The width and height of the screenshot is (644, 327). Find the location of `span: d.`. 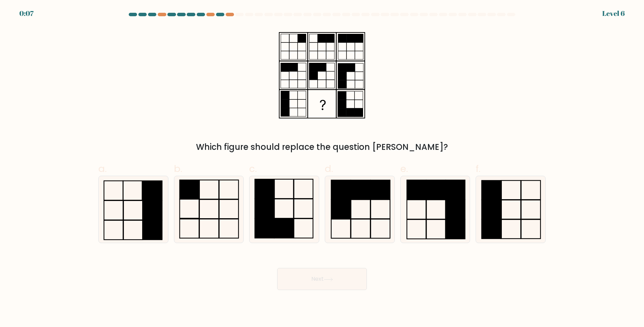

span: d. is located at coordinates (329, 169).